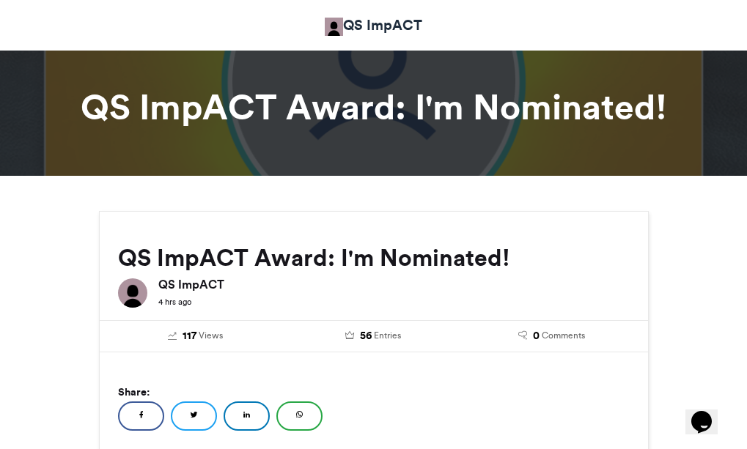 This screenshot has width=747, height=449. Describe the element at coordinates (374, 107) in the screenshot. I see `h1: QS ImpACT Award: I'm Nominated!` at that location.